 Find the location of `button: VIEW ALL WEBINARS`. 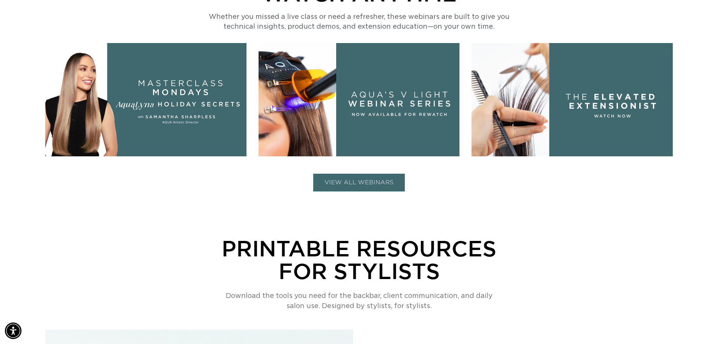

button: VIEW ALL WEBINARS is located at coordinates (359, 182).